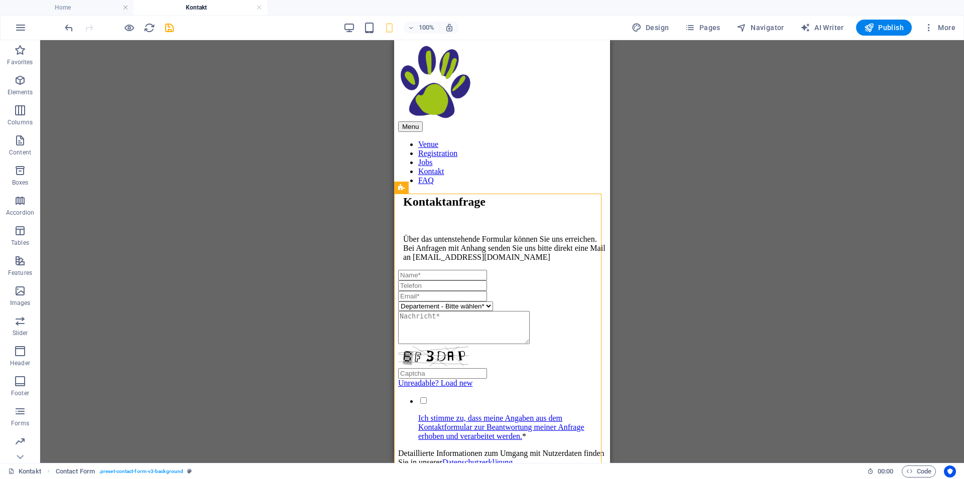 This screenshot has width=964, height=479. Describe the element at coordinates (20, 273) in the screenshot. I see `p: Features` at that location.